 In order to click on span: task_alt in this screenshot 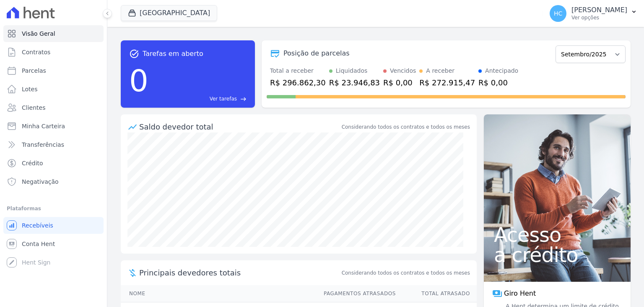, I will do `click(134, 54)`.